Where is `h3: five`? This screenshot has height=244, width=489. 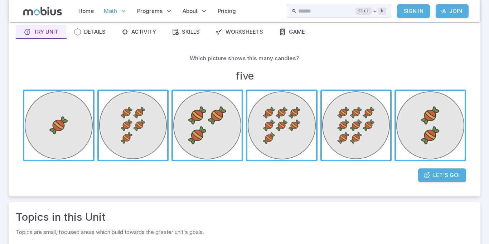
h3: five is located at coordinates (245, 76).